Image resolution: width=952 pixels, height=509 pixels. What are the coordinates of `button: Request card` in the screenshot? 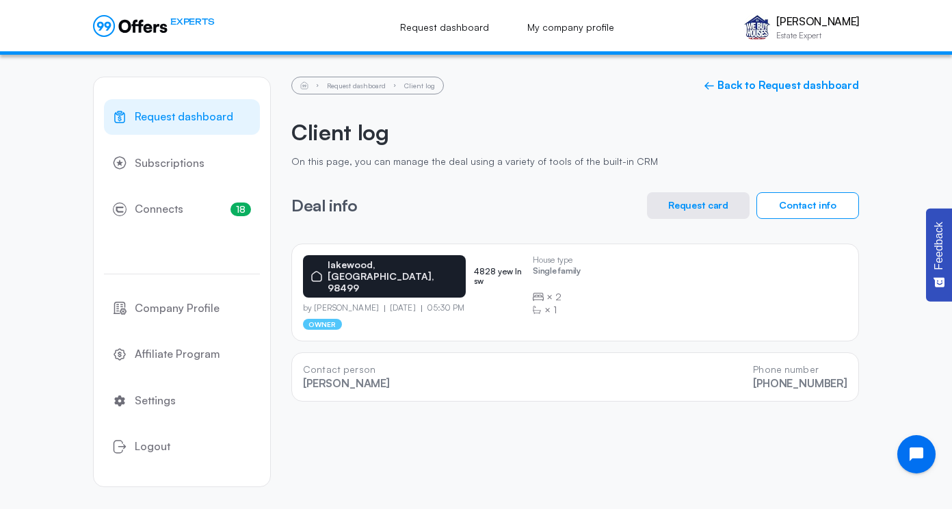 It's located at (698, 205).